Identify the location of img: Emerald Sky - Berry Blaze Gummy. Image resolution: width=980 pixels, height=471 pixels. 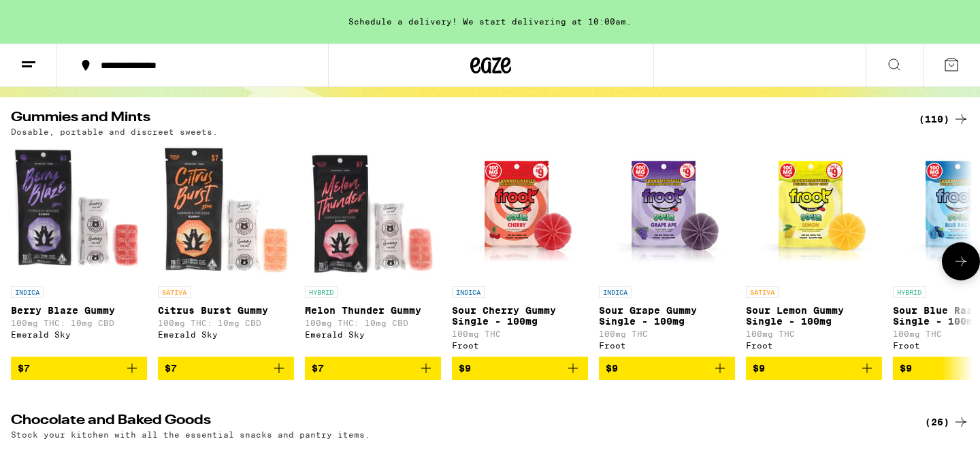
(79, 211).